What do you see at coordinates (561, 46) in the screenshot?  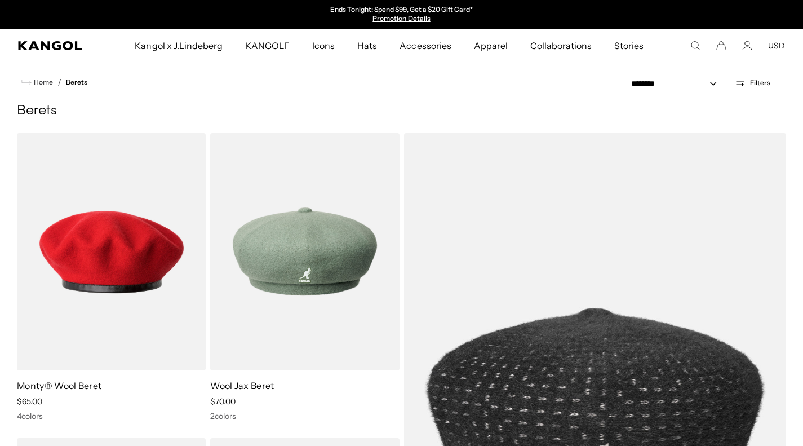 I see `a: Collaborations` at bounding box center [561, 46].